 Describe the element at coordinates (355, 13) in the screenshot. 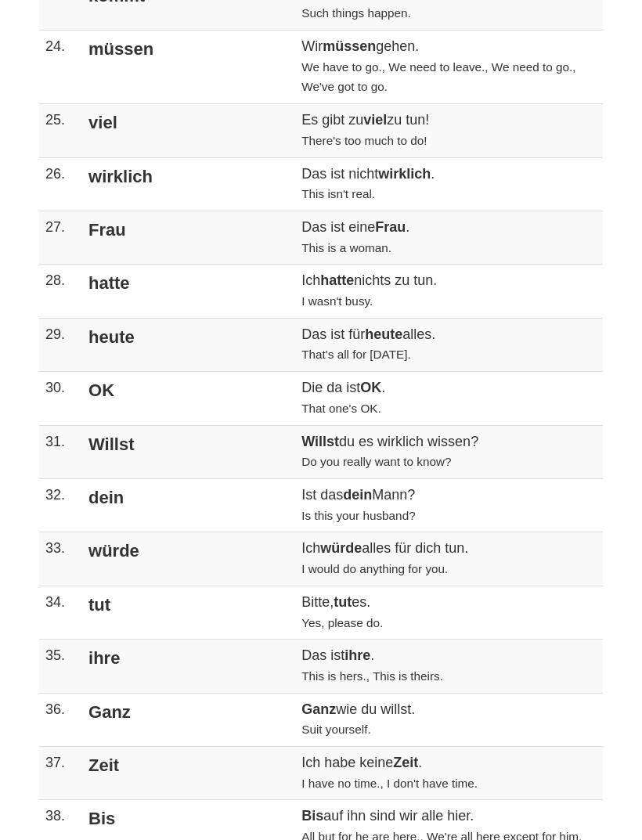

I see `small: Such things happen.` at that location.